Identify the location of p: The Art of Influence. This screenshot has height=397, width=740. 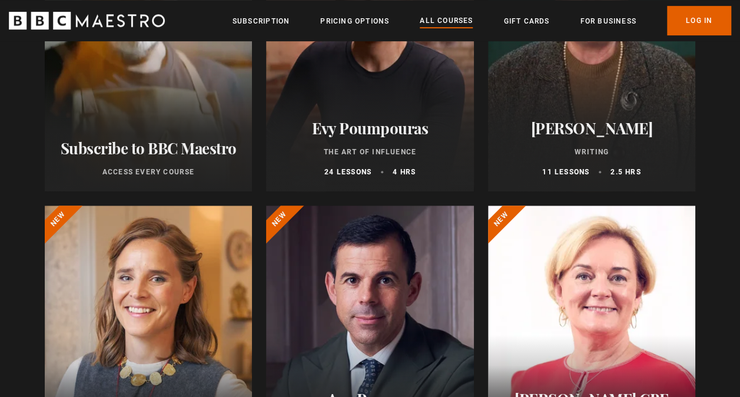
(370, 152).